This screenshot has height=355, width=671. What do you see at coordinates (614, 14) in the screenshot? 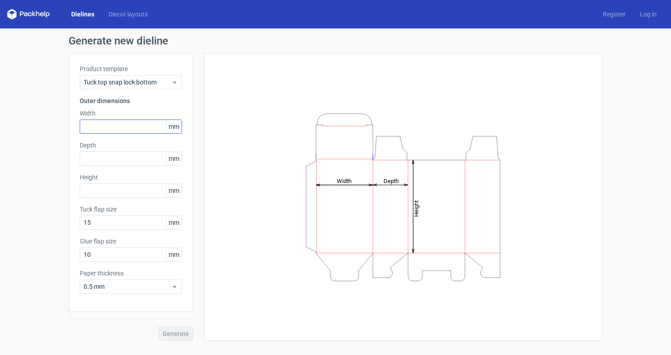
I see `a: Register` at bounding box center [614, 14].